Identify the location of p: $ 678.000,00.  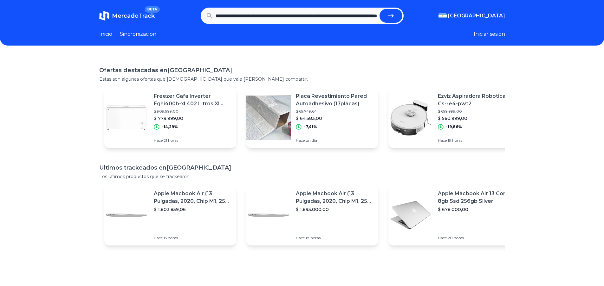
(476, 210).